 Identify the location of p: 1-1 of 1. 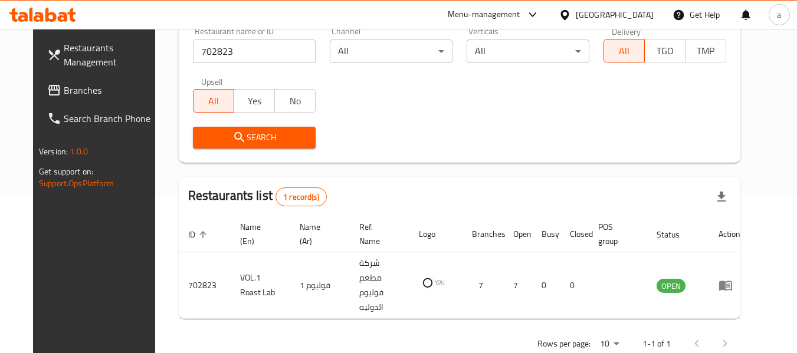
(656, 344).